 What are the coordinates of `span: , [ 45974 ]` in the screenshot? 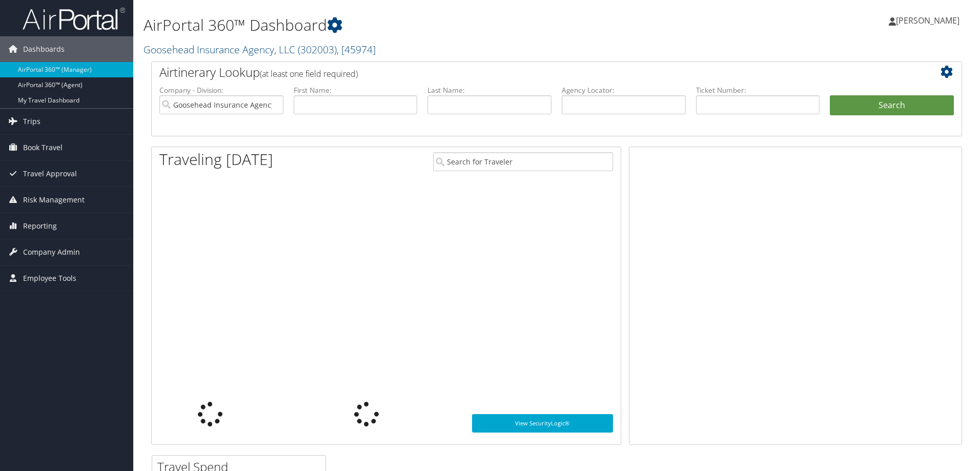 It's located at (356, 49).